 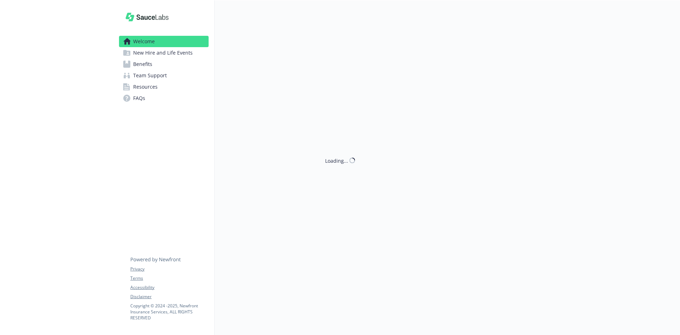 I want to click on span: Resources, so click(x=145, y=87).